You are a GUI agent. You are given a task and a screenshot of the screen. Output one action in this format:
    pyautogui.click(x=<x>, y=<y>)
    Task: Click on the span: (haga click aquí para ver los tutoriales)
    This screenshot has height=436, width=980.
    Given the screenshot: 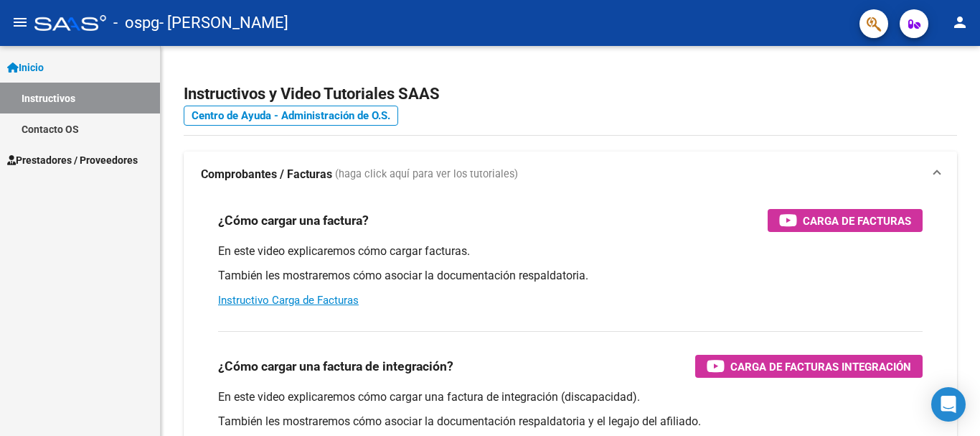 What is the action you would take?
    pyautogui.click(x=426, y=175)
    